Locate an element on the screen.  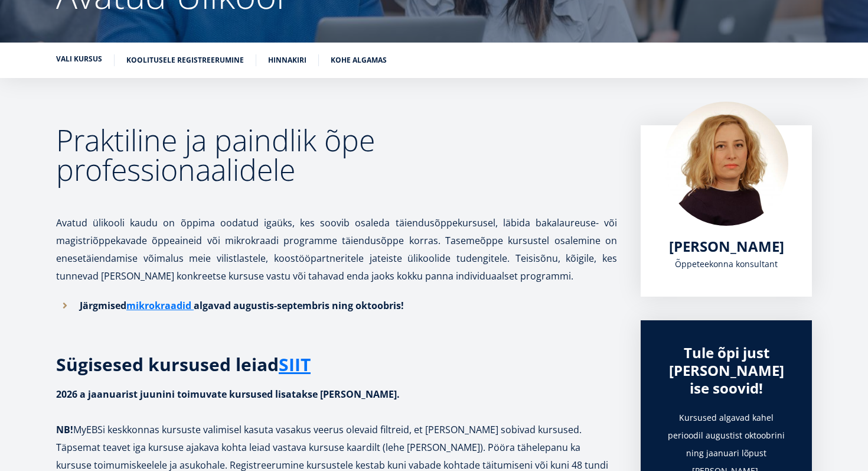
span: First name is located at coordinates (299, 6).